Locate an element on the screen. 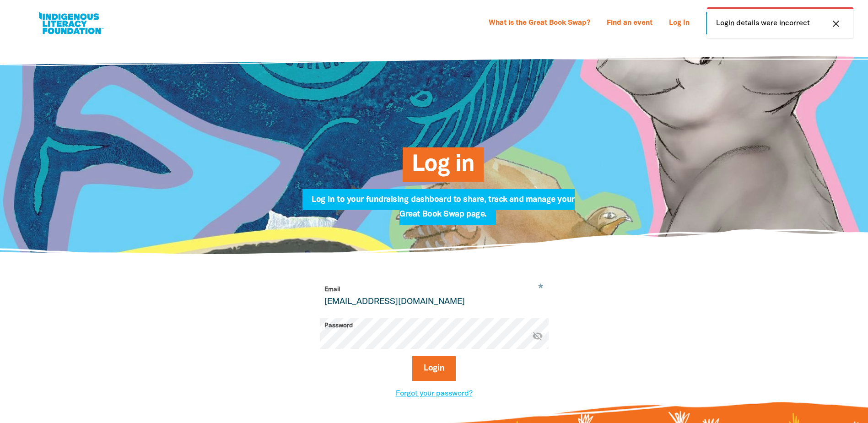 The image size is (868, 423). i: Hide password is located at coordinates (538, 336).